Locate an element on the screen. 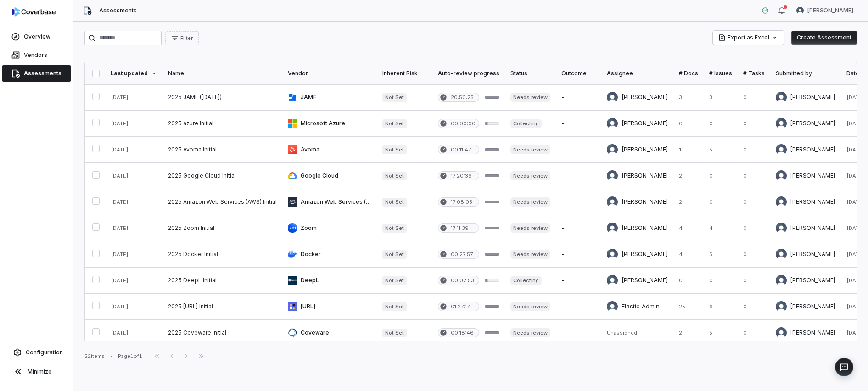  span: Minimize is located at coordinates (40, 372).